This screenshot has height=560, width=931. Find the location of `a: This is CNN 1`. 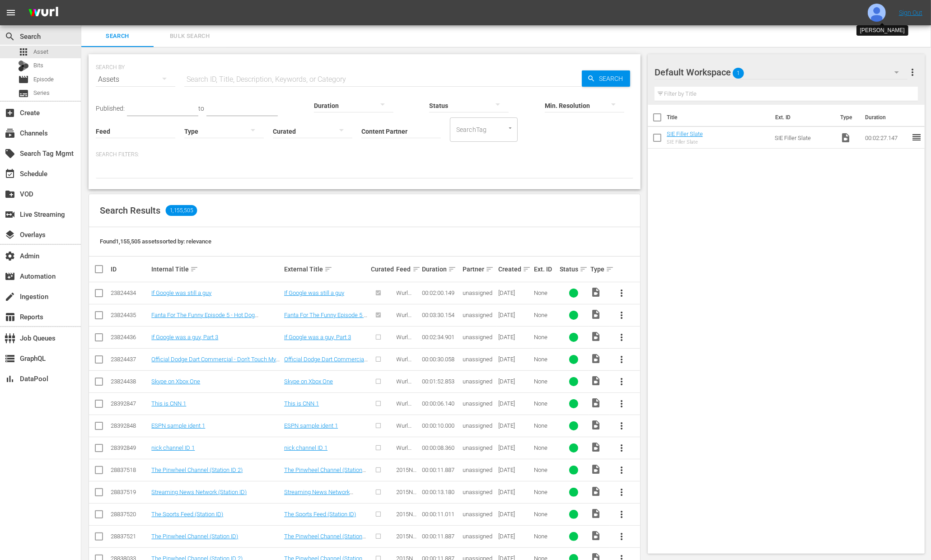

a: This is CNN 1 is located at coordinates (302, 403).